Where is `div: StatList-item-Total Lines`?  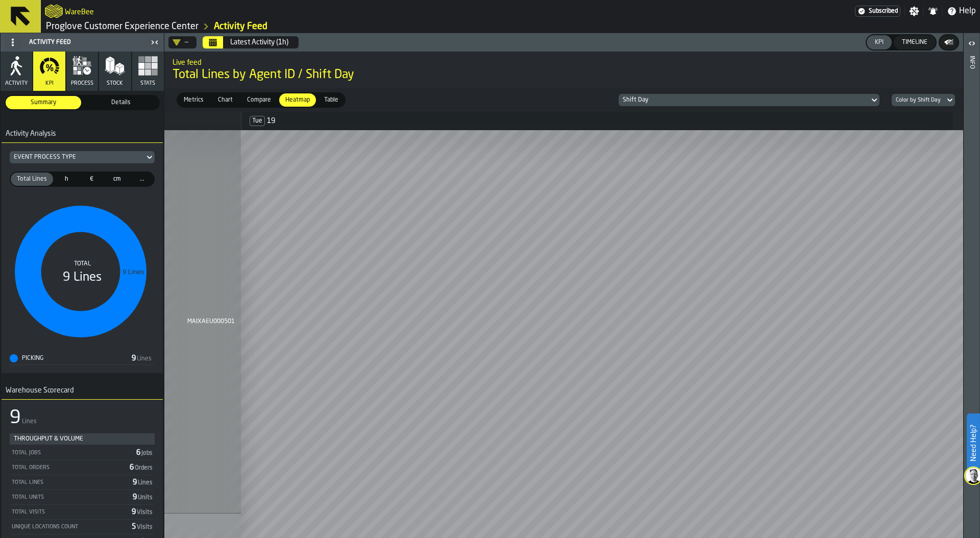 div: StatList-item-Total Lines is located at coordinates (82, 481).